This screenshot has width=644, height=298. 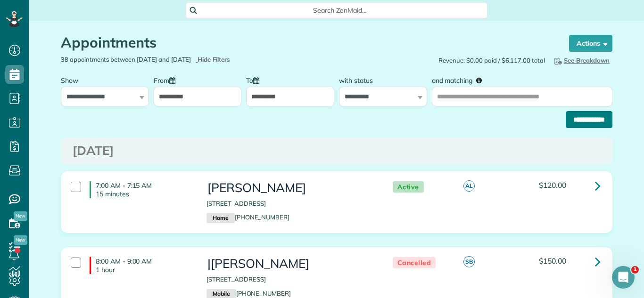 What do you see at coordinates (409, 187) in the screenshot?
I see `span: Active` at bounding box center [409, 187].